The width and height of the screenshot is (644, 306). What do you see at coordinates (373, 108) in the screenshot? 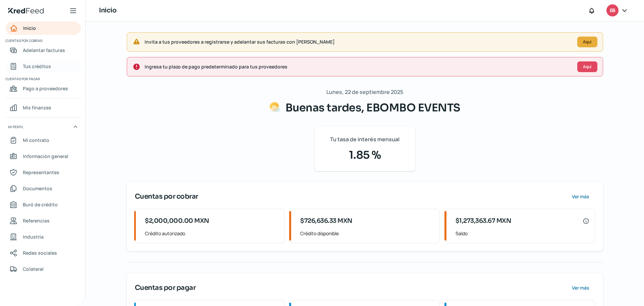
I see `span: Buenas tardes, EBOMBO EVENTS` at bounding box center [373, 108].